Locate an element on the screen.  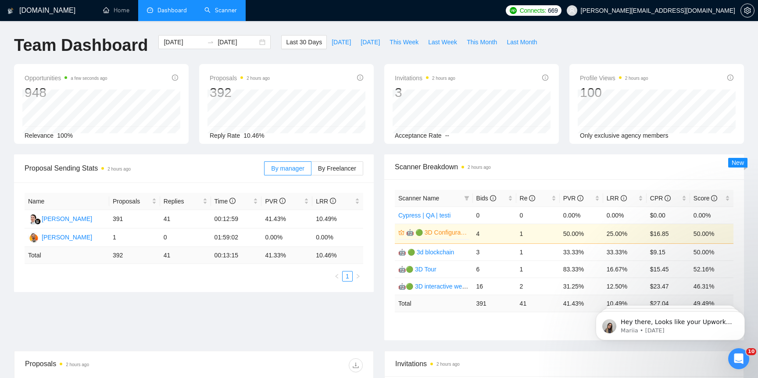
span: 669 is located at coordinates (553, 11).